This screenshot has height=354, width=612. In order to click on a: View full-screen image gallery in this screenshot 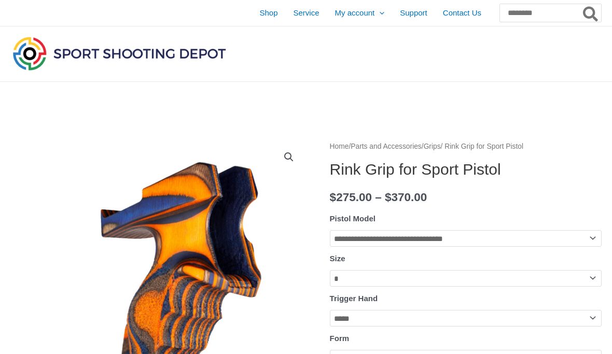, I will do `click(289, 157)`.